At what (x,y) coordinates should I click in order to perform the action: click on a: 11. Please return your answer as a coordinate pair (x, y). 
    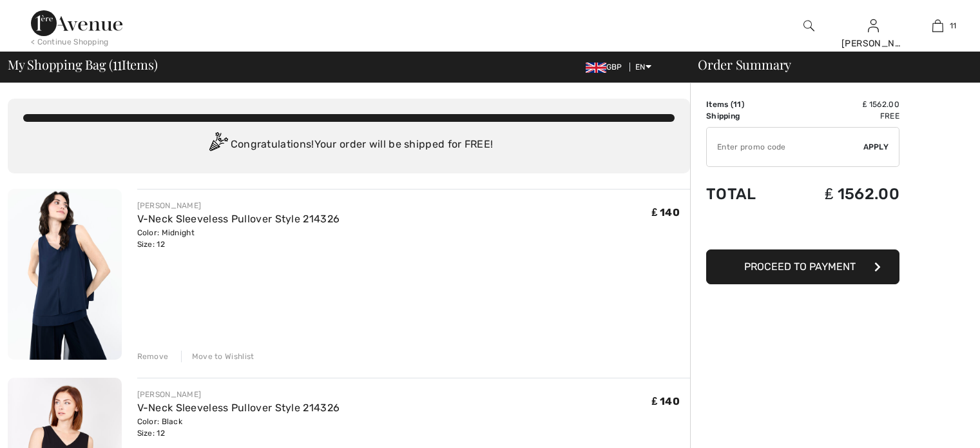
    Looking at the image, I should click on (937, 26).